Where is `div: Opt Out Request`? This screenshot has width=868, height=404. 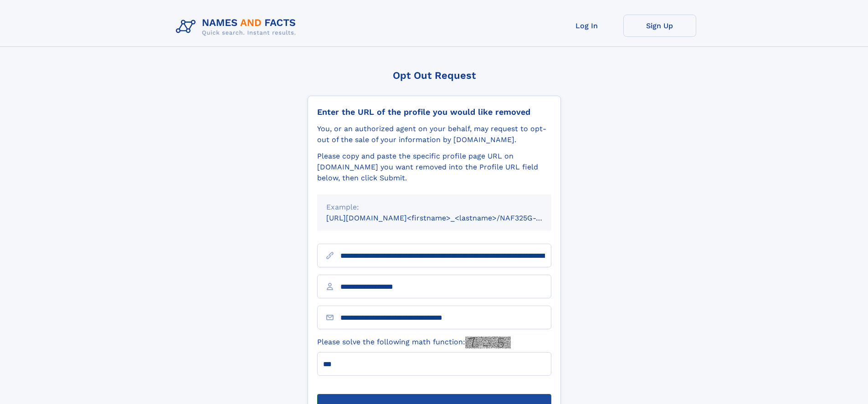 div: Opt Out Request is located at coordinates (434, 75).